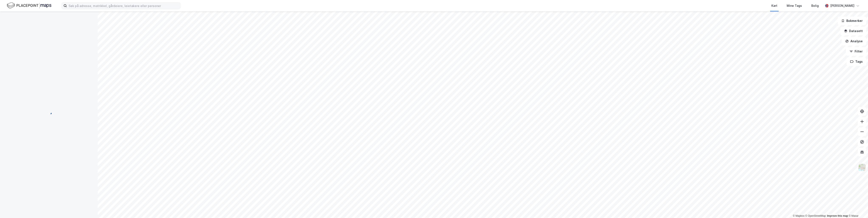 This screenshot has height=218, width=868. What do you see at coordinates (49, 112) in the screenshot?
I see `img: spinner.a6d8c91a73a9ac5275cf975e30b51cfb.svg` at bounding box center [49, 112].